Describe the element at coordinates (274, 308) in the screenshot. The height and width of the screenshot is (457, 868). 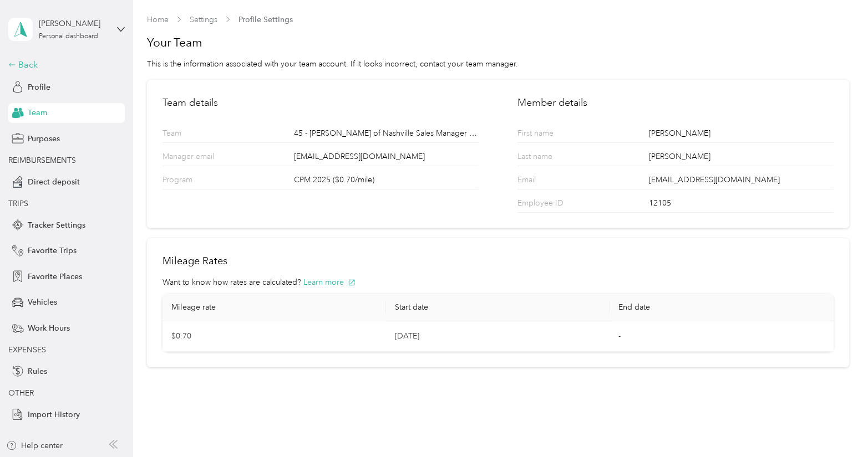
I see `th: Mileage rate` at that location.